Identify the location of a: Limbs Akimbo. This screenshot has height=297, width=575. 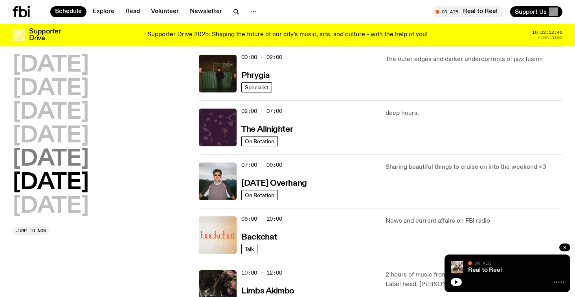
(268, 290).